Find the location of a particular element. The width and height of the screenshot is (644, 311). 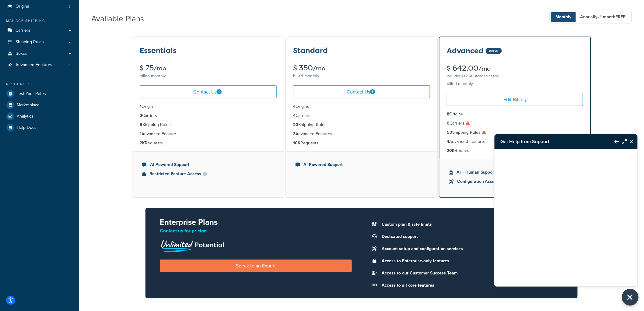

span: Advanced Features is located at coordinates (34, 65).